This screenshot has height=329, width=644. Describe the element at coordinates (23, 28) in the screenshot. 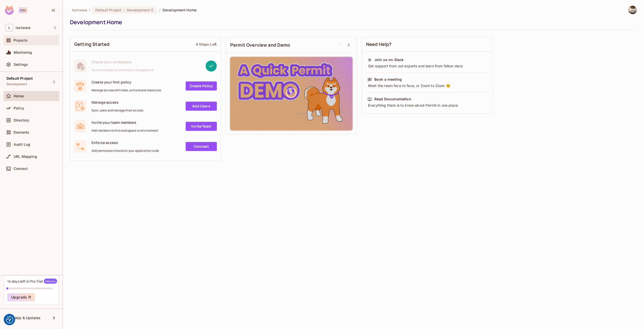

I see `span: Workspace: lostware` at that location.